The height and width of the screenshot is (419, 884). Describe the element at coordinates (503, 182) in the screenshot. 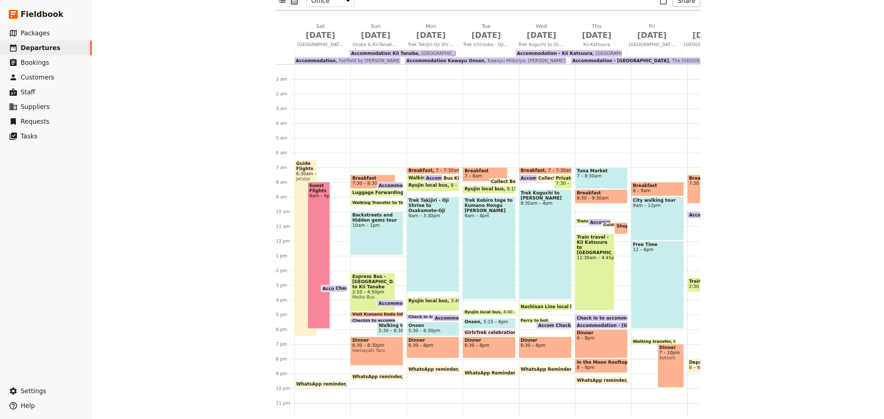

I see `div: Collect Bento box lunches` at that location.